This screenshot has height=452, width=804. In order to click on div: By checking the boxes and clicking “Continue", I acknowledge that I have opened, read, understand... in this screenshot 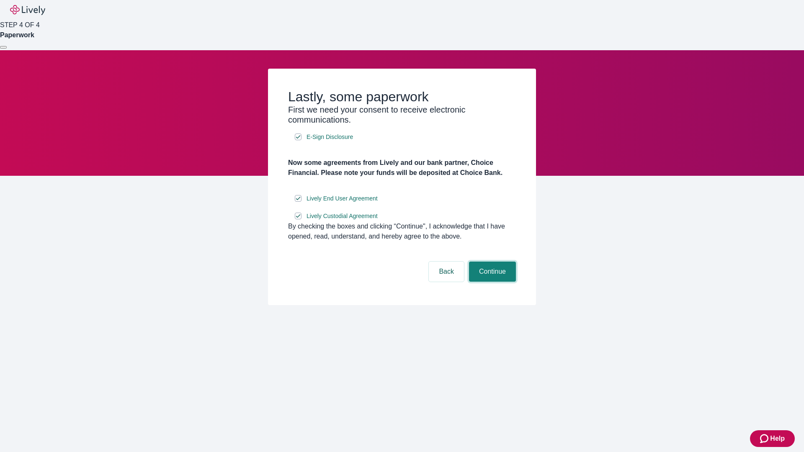, I will do `click(402, 232)`.